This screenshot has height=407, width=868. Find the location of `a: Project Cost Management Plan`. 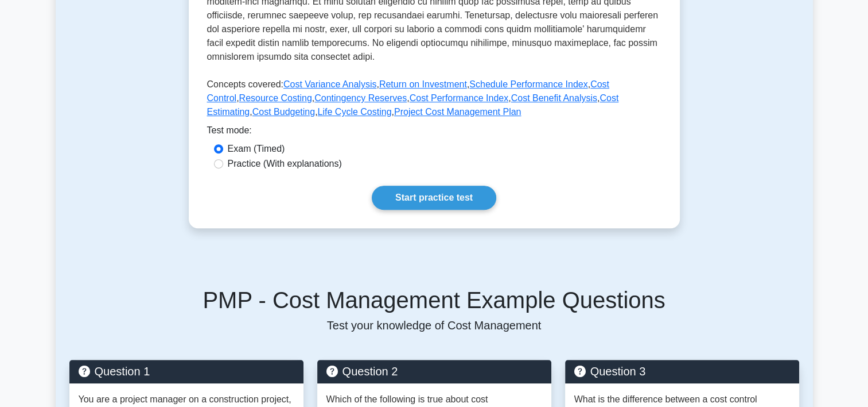

a: Project Cost Management Plan is located at coordinates (457, 112).